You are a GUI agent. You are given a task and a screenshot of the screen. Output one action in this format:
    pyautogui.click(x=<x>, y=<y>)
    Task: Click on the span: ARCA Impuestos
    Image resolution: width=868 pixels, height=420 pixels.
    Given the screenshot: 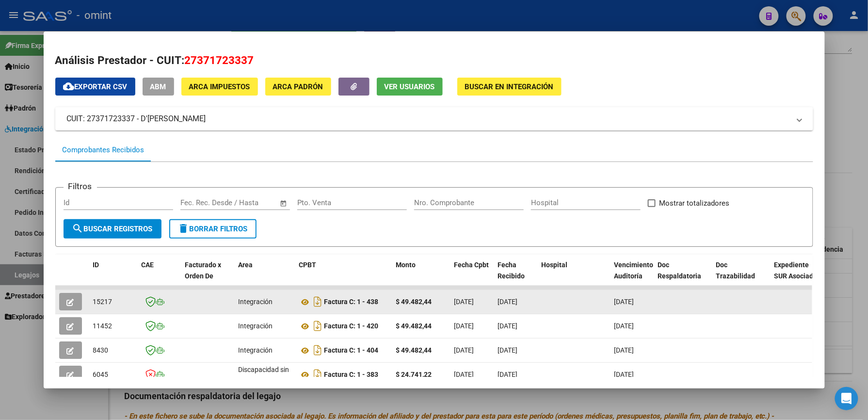 What is the action you would take?
    pyautogui.click(x=220, y=87)
    